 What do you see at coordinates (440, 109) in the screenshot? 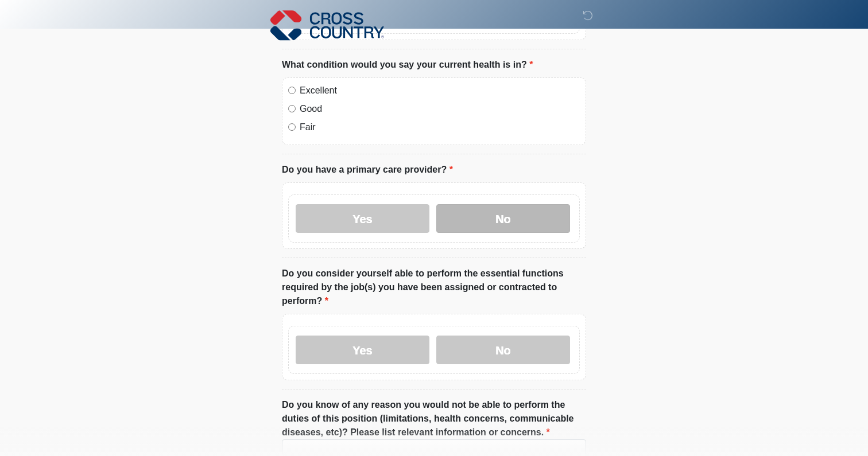
I see `label: Good` at bounding box center [440, 109].